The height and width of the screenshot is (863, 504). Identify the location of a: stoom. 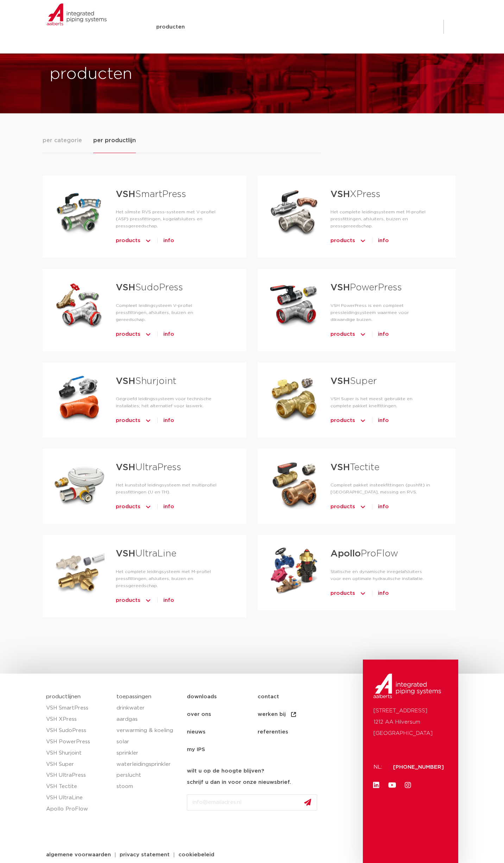
(148, 787).